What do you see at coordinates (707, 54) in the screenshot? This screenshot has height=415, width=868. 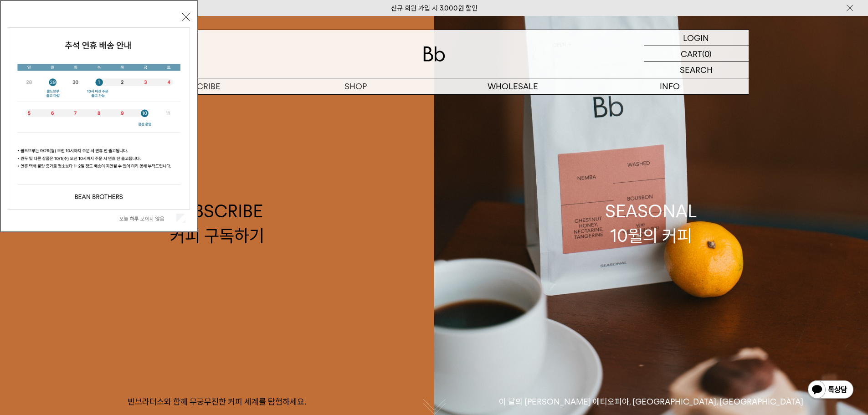 I see `p: (0)` at bounding box center [707, 54].